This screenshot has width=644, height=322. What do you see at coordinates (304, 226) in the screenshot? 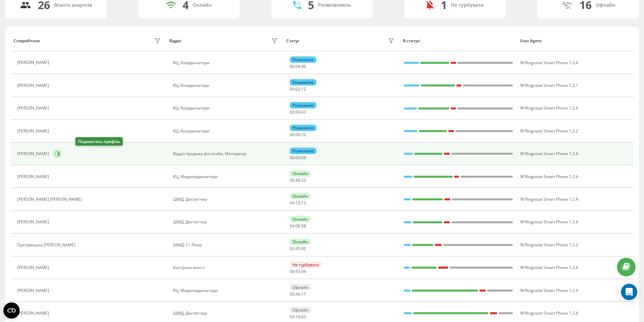
I see `span: 58` at bounding box center [304, 226].